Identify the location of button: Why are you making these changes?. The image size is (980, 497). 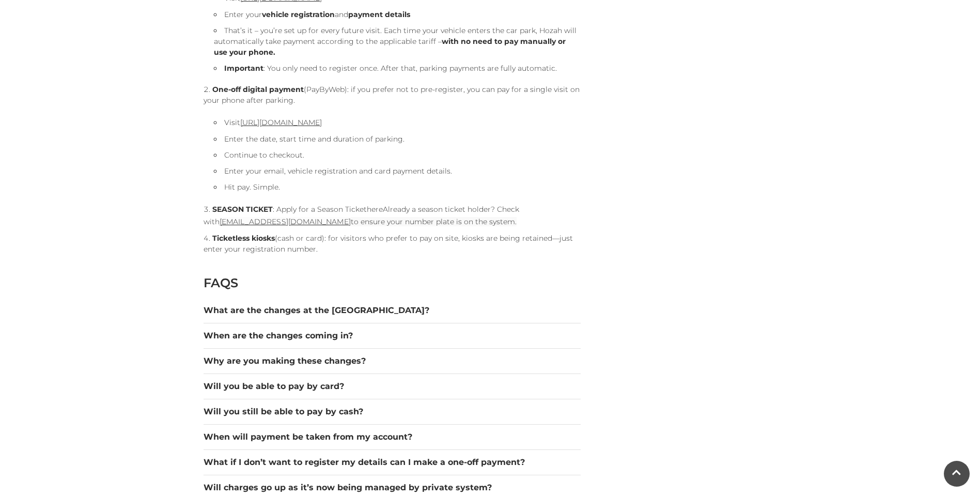
(392, 361).